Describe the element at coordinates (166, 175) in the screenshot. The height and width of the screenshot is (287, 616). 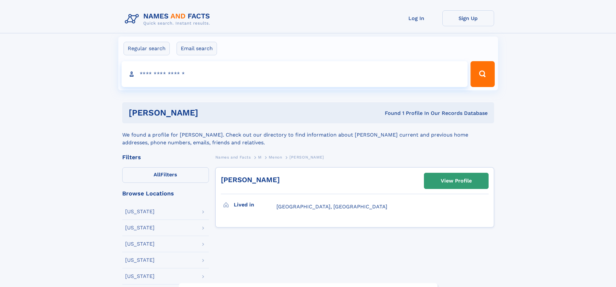
I see `label: Filters` at that location.